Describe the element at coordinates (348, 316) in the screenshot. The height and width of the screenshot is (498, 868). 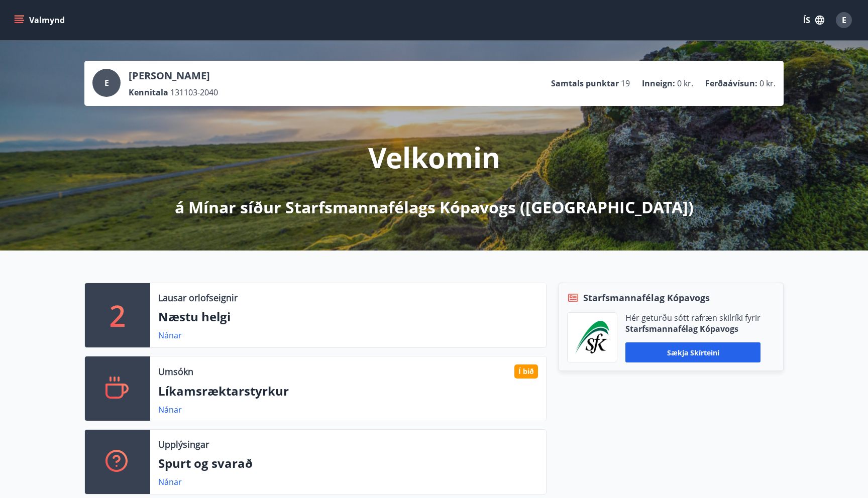
I see `p: Næstu helgi` at that location.